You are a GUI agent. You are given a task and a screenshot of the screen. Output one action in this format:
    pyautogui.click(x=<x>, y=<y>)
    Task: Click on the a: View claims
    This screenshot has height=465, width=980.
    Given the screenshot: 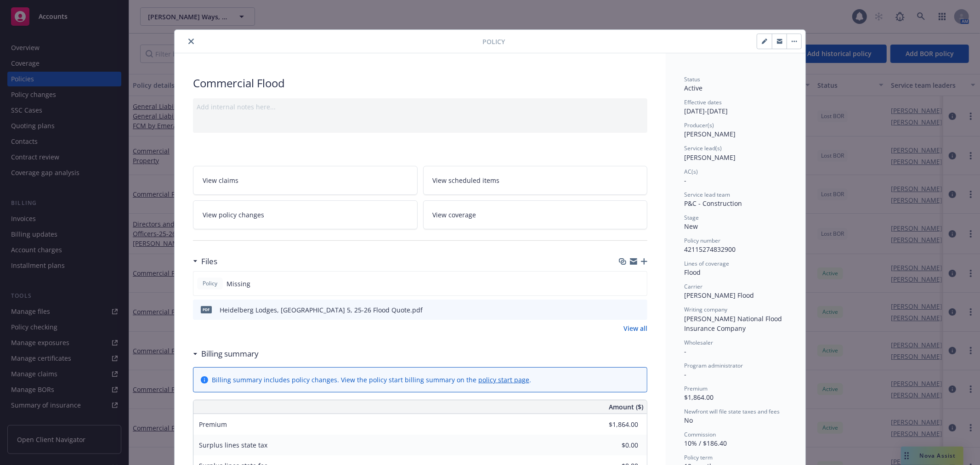 What is the action you would take?
    pyautogui.click(x=305, y=180)
    